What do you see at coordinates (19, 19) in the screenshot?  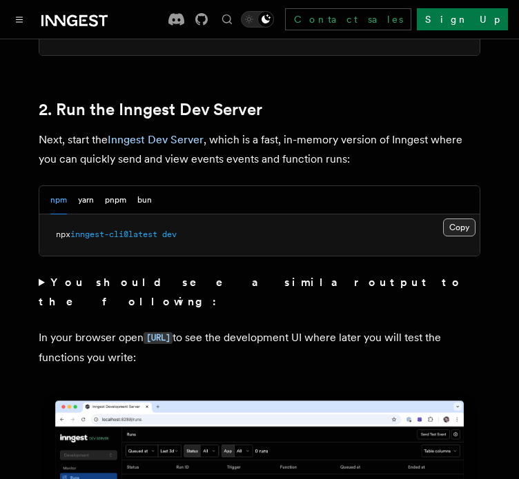 I see `button: Toggle navigation` at bounding box center [19, 19].